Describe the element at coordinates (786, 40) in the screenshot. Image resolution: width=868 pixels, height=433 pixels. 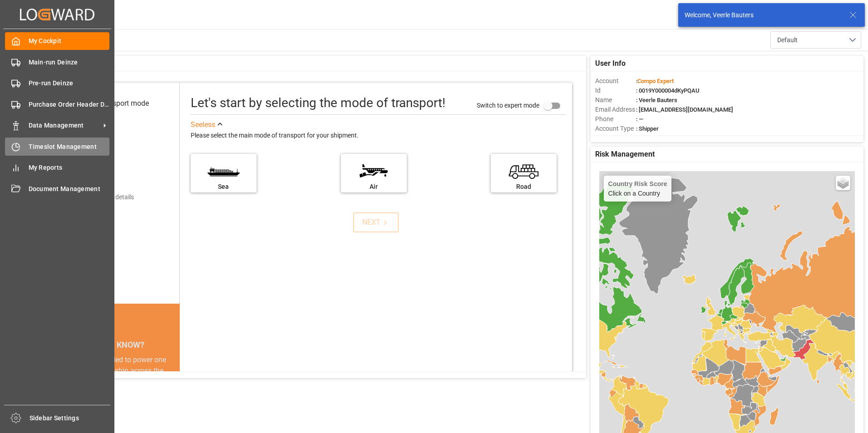
I see `span: Default` at that location.